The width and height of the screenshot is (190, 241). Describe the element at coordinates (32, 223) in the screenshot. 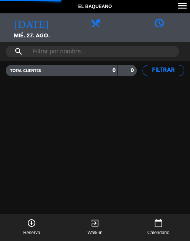

I see `i: add_circle_outline` at that location.